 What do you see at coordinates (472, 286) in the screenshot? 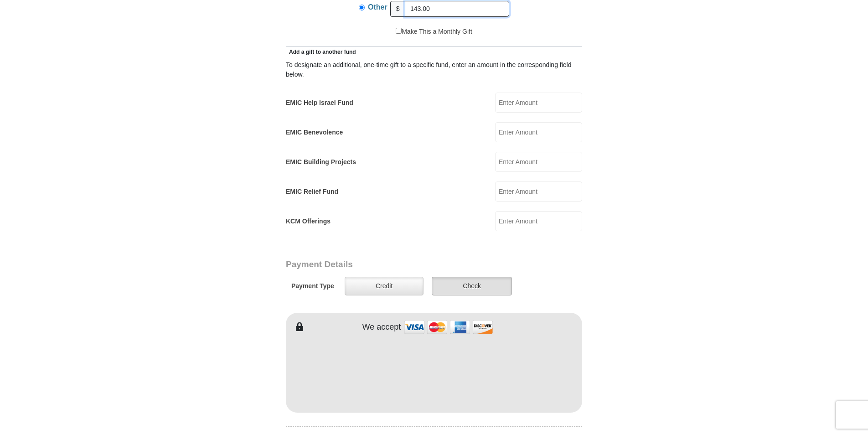
I see `label: Check` at bounding box center [472, 286].